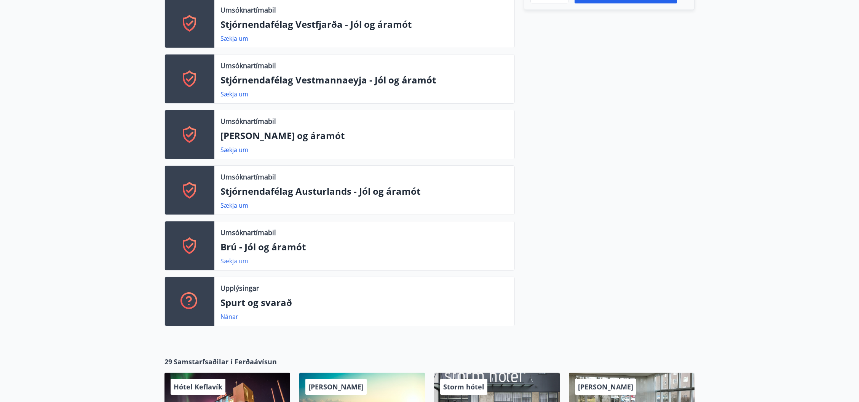  What do you see at coordinates (229, 316) in the screenshot?
I see `a: Nánar` at bounding box center [229, 316].